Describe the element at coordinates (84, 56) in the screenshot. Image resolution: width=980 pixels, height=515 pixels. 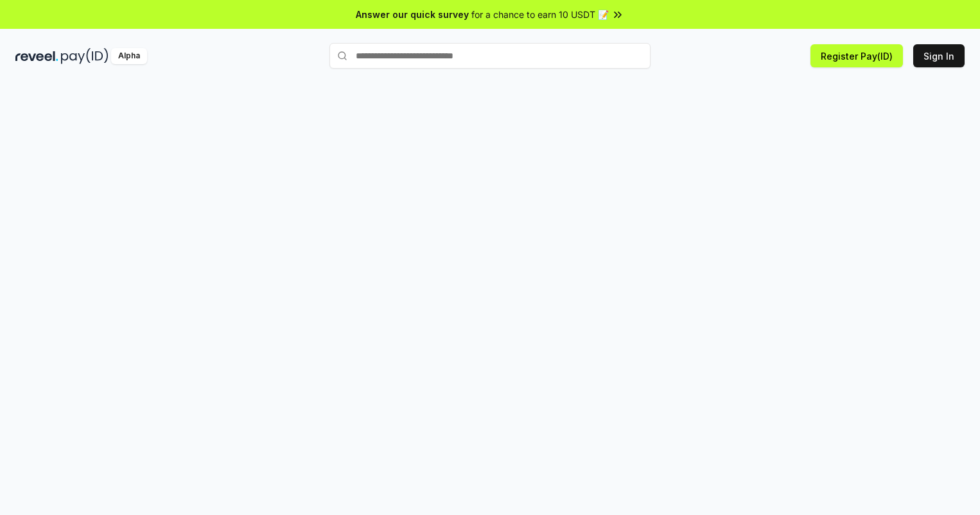
I see `img: pay_id` at that location.